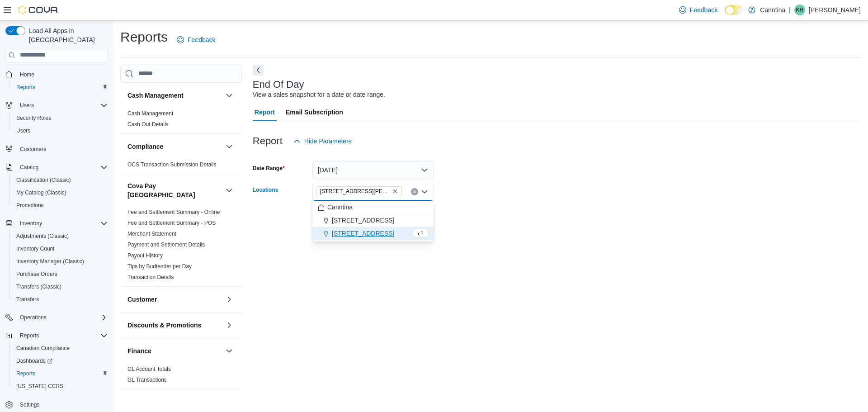  I want to click on a: Classification (Classic), so click(43, 180).